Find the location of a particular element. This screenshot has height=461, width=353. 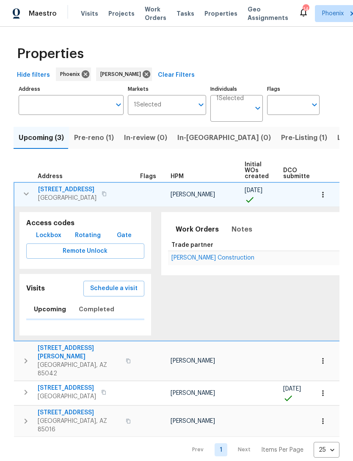

button: Gate is located at coordinates (124, 235).